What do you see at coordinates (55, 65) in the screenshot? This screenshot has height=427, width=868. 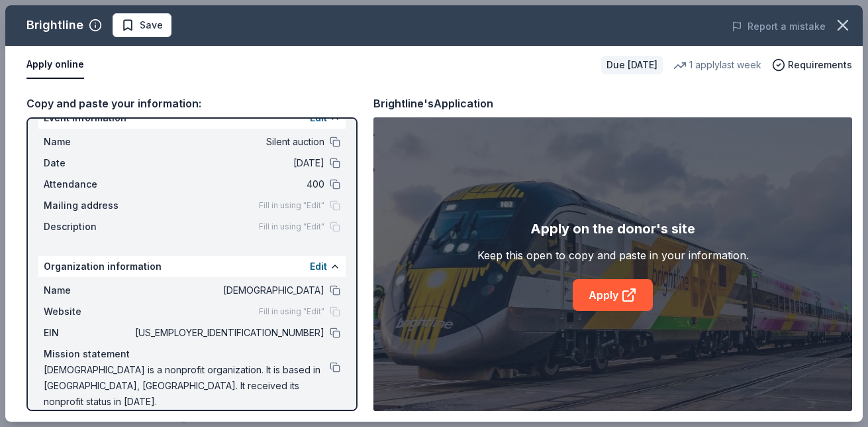 I see `button: Apply online` at bounding box center [55, 65].